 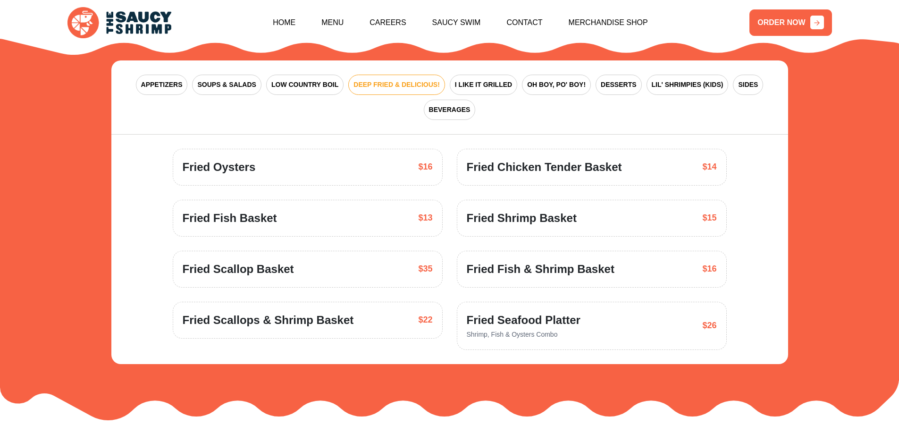 I want to click on span: LIL' SHRIMPIES (KIDS), so click(x=688, y=85).